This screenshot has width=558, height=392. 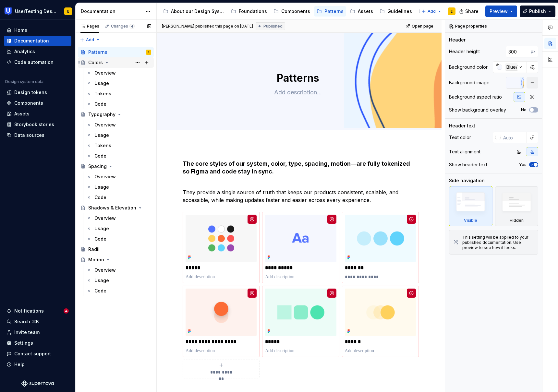 What do you see at coordinates (37, 354) in the screenshot?
I see `button: Contact support` at bounding box center [37, 354].